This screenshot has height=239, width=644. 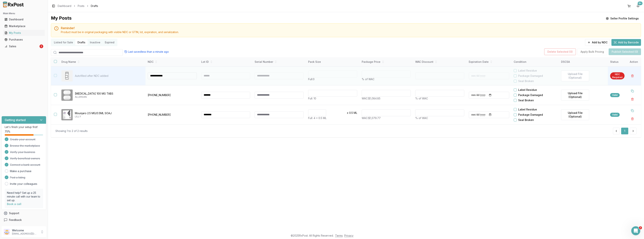 What do you see at coordinates (615, 95) in the screenshot?
I see `div: Valid` at bounding box center [615, 95].